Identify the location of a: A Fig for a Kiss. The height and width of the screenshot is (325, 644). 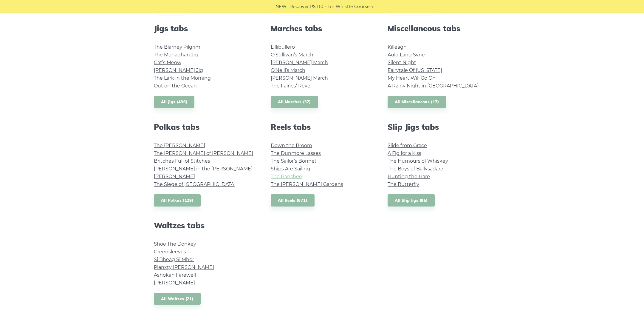
(404, 153).